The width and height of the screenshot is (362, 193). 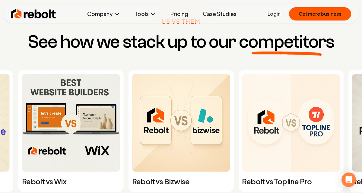 I want to click on a: Rebolt vs WixRebolt vs Wix, so click(x=71, y=131).